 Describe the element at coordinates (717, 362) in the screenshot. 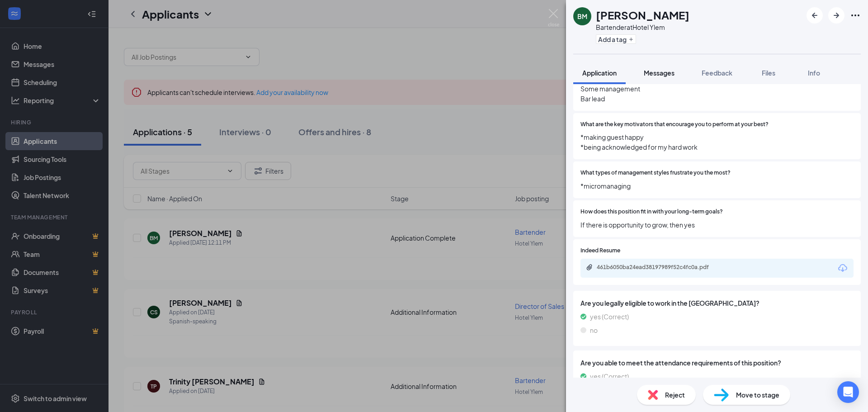

I see `span: Are you able to meet the attendance requirements of this position?` at that location.